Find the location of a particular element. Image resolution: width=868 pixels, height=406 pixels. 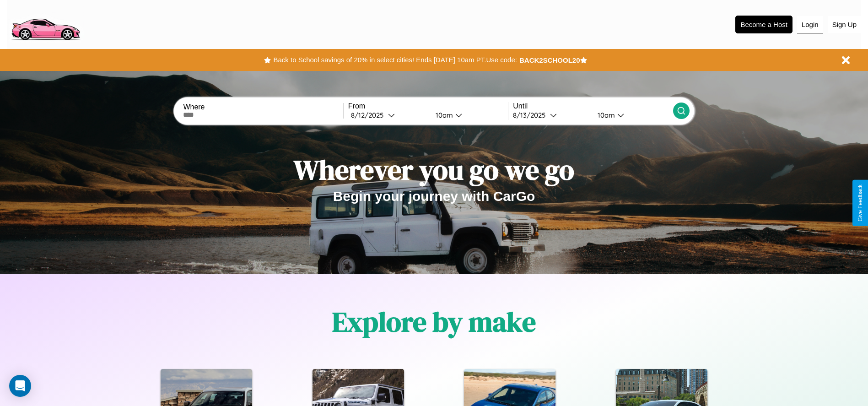

h1: Explore by make is located at coordinates (434, 322).